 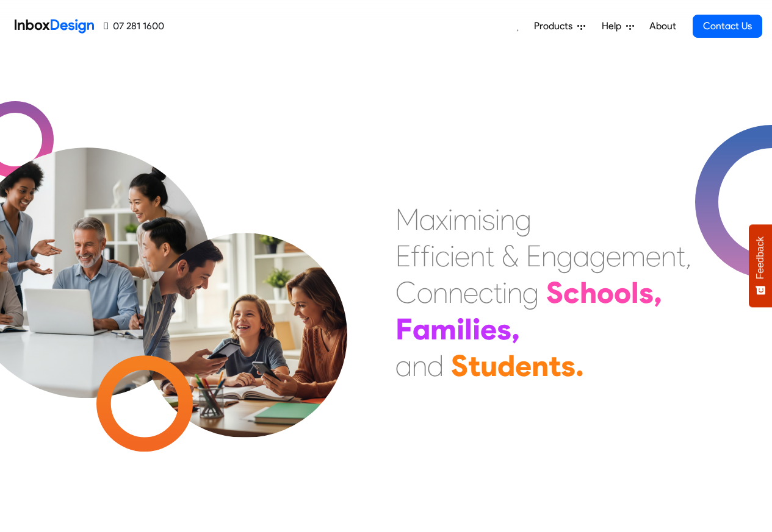 What do you see at coordinates (588, 293) in the screenshot?
I see `div: h` at bounding box center [588, 293].